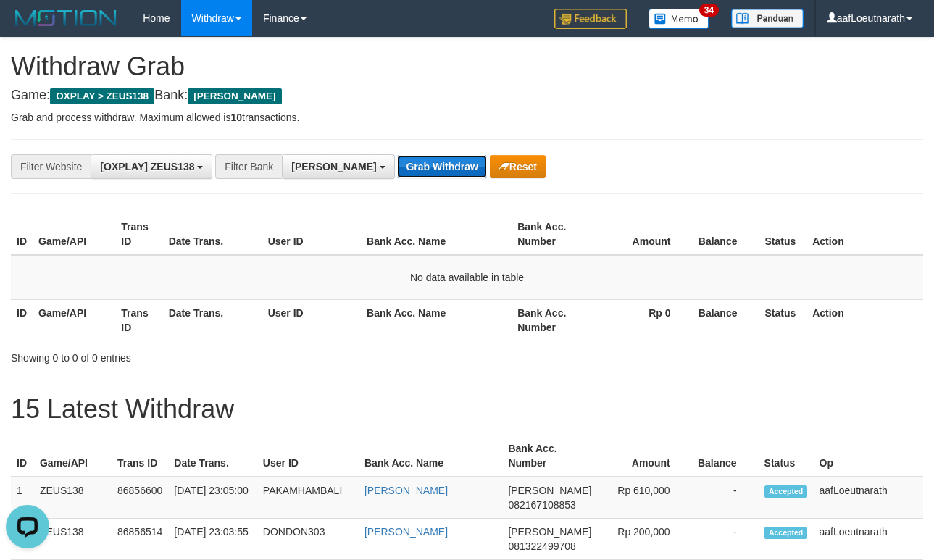 The image size is (934, 560). I want to click on div: Filter Bank, so click(249, 167).